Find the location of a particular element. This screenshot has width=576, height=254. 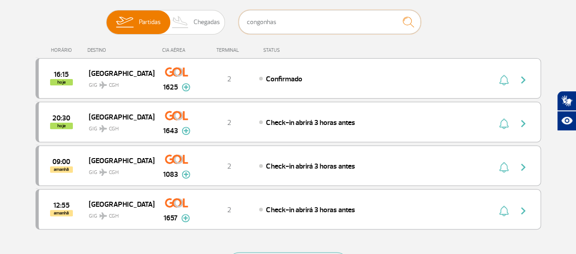

span: 2025-10-01 09:00:00 is located at coordinates (61, 162).